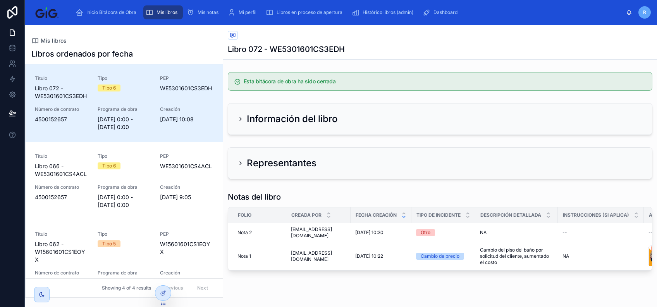  Describe the element at coordinates (445, 81) in the screenshot. I see `h5: Esta bitácora de obra ha sido cerrada` at that location.